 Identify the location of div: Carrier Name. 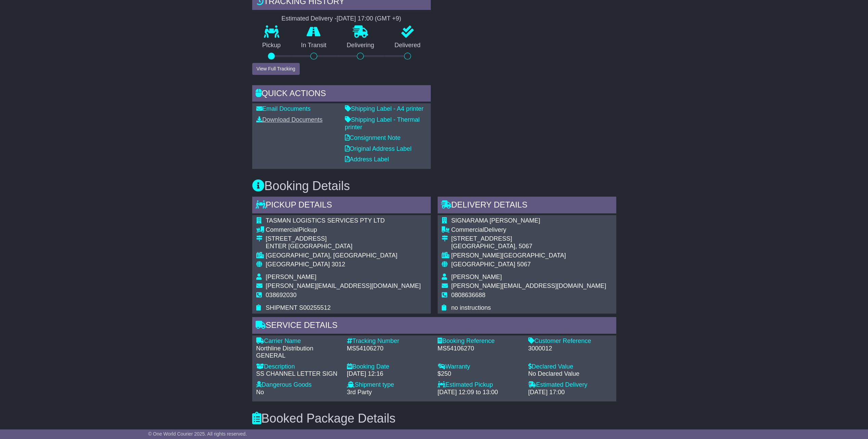
(298, 341).